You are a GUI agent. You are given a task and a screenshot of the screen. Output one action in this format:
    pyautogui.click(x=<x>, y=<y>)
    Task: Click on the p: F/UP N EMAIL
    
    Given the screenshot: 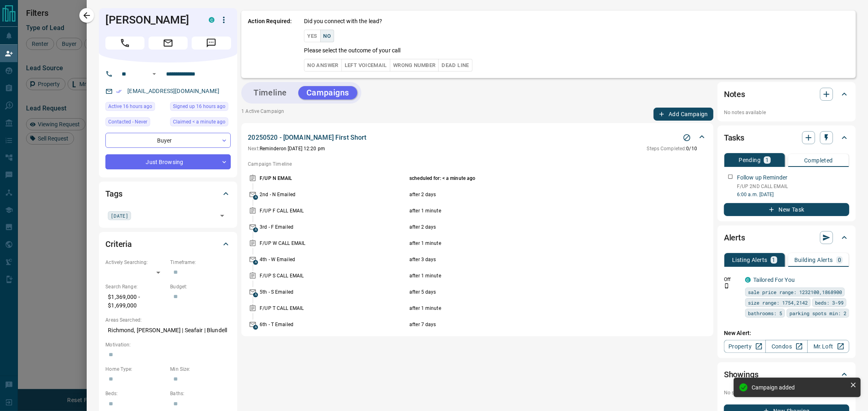 What is the action you would take?
    pyautogui.click(x=333, y=178)
    